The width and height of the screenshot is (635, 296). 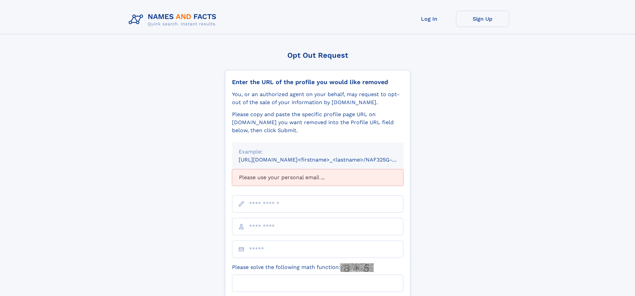 I want to click on img: Logo Names and Facts, so click(x=174, y=20).